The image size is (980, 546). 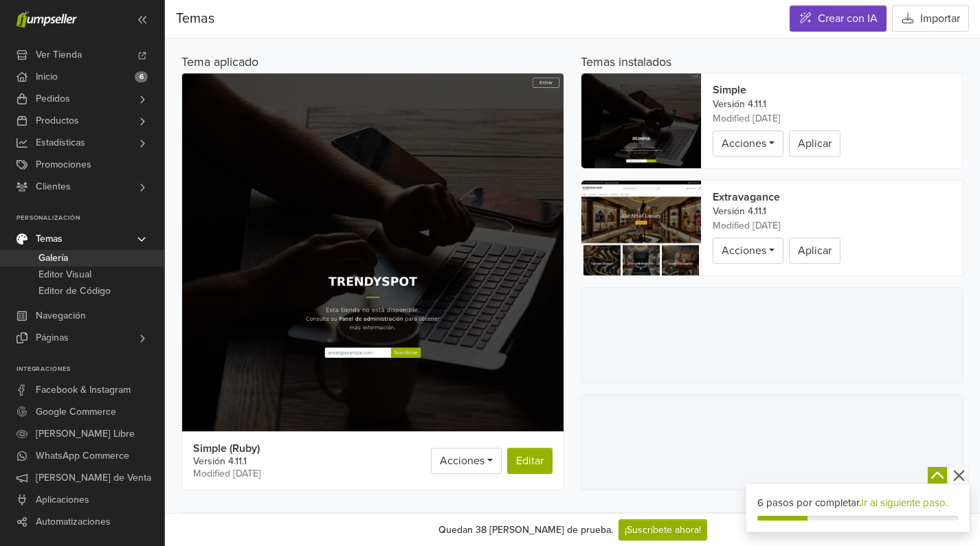 What do you see at coordinates (53, 99) in the screenshot?
I see `span: Pedidos` at bounding box center [53, 99].